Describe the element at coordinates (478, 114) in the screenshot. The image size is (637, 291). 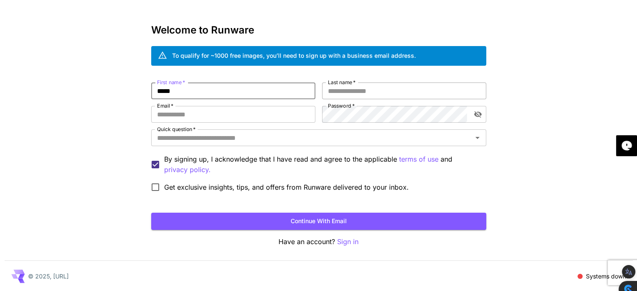
I see `button: toggle password visibility` at that location.